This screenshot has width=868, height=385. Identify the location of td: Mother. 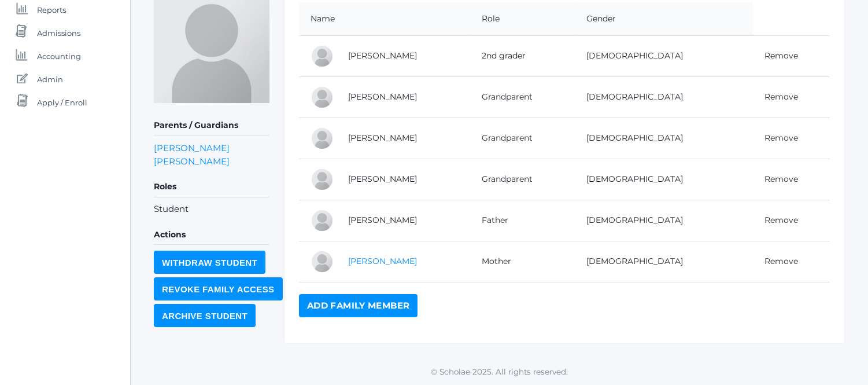
(522, 261).